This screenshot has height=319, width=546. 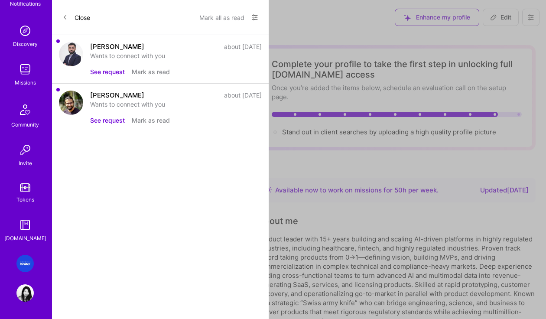 I want to click on div: Invite, so click(x=25, y=163).